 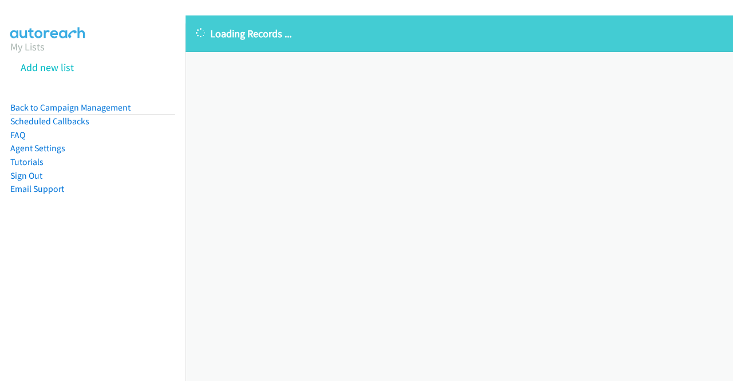 What do you see at coordinates (50, 121) in the screenshot?
I see `a: Scheduled Callbacks` at bounding box center [50, 121].